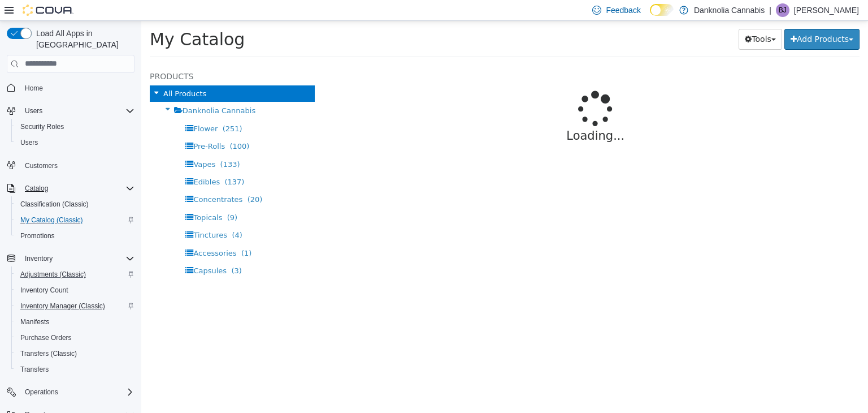 The height and width of the screenshot is (413, 868). What do you see at coordinates (75, 220) in the screenshot?
I see `button: My Catalog (Classic)` at bounding box center [75, 220].